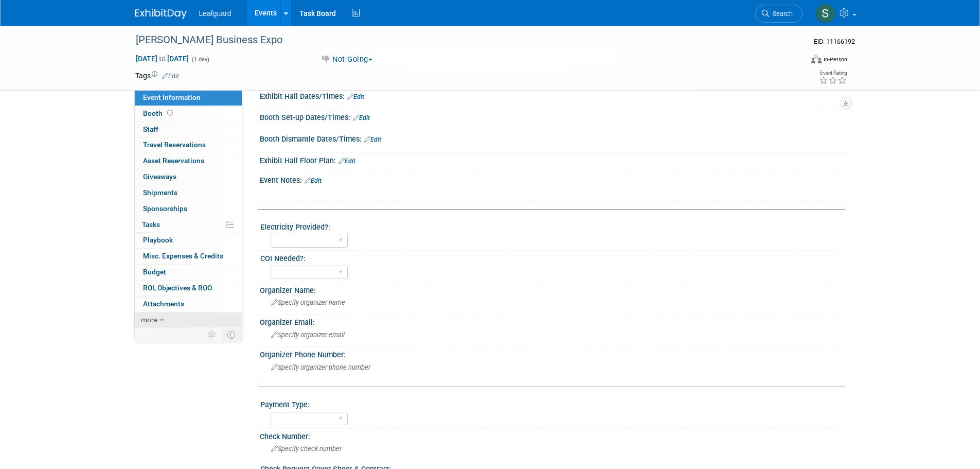 The height and width of the screenshot is (469, 980). I want to click on a: Asset Reservations, so click(188, 161).